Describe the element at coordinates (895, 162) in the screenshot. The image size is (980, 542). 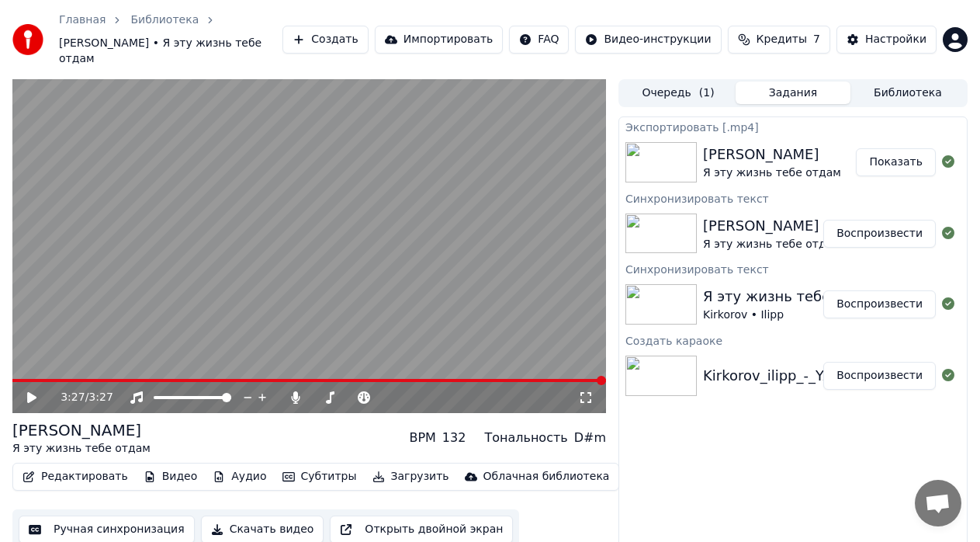
I see `button: Показать` at that location.